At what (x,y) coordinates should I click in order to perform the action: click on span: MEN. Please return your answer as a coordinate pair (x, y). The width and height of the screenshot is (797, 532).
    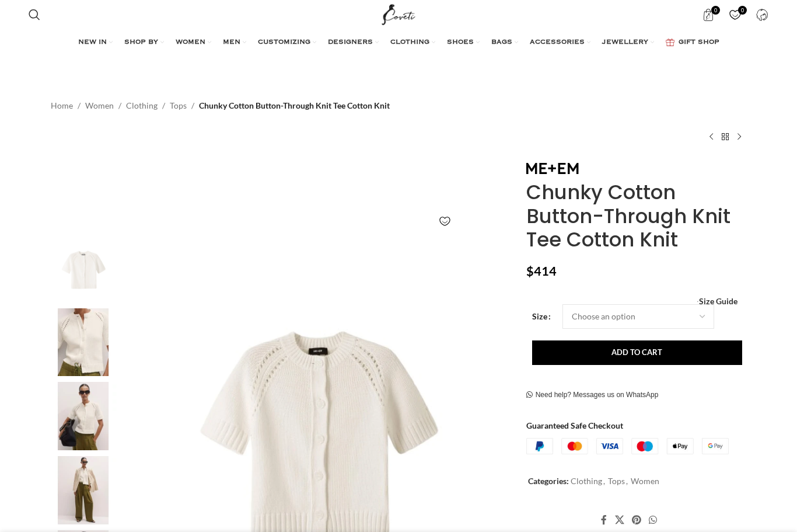
    Looking at the image, I should click on (232, 43).